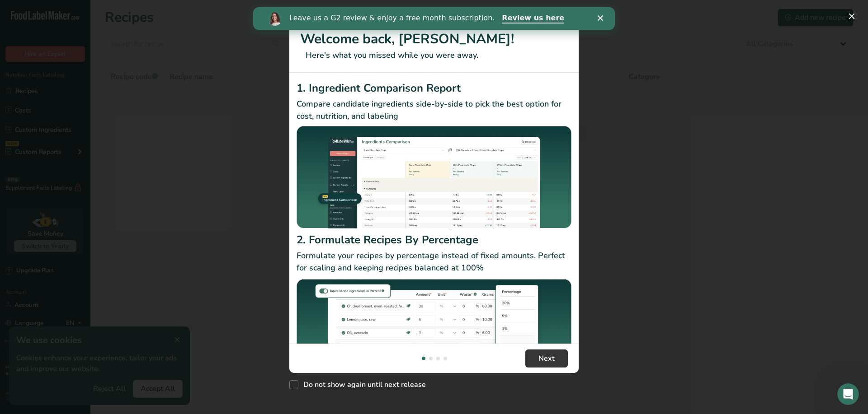 This screenshot has height=414, width=868. I want to click on img: Formulate Recipes By Percentage, so click(434, 332).